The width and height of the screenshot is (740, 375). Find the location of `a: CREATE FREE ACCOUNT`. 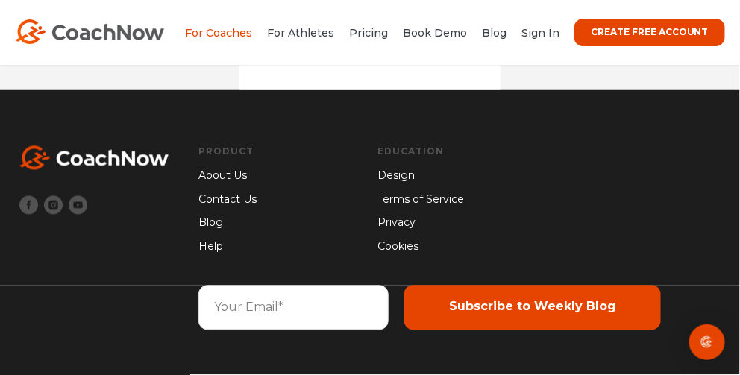

a: CREATE FREE ACCOUNT is located at coordinates (650, 32).